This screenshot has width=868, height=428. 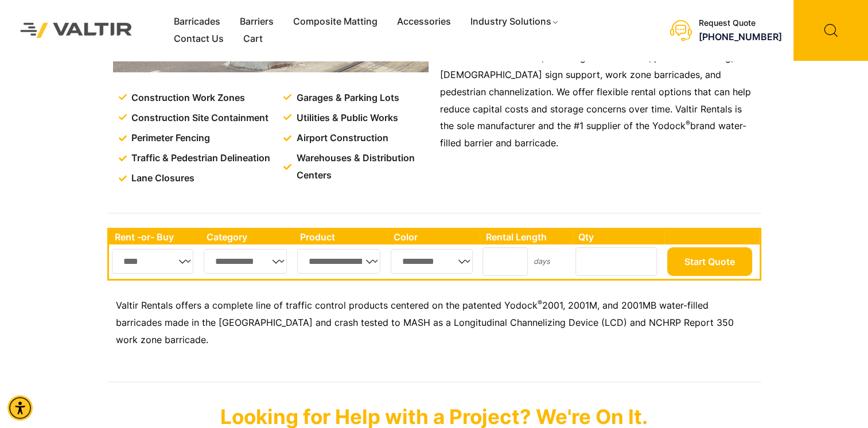 I want to click on div: Request Quote, so click(x=740, y=23).